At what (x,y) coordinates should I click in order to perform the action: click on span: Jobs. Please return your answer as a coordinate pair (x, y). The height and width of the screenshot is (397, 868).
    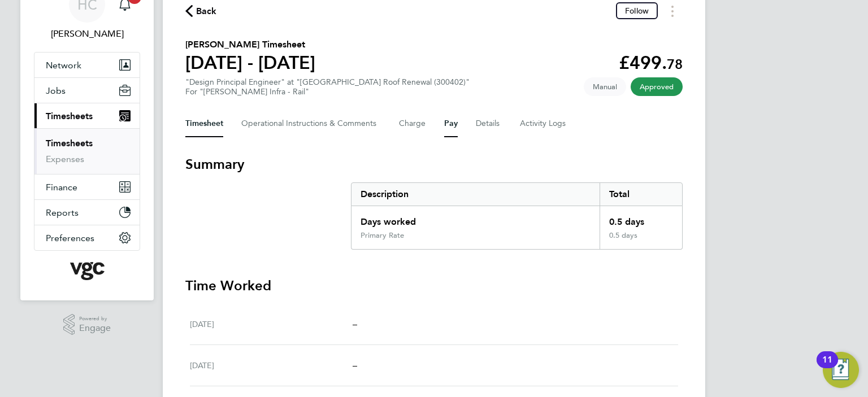
    Looking at the image, I should click on (56, 91).